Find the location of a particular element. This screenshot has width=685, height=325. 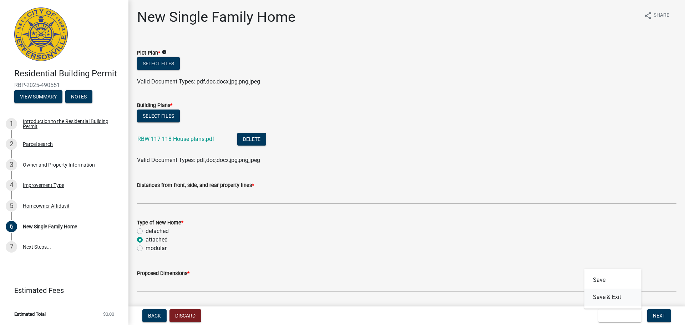

h1: New Single Family Home is located at coordinates (216, 17).